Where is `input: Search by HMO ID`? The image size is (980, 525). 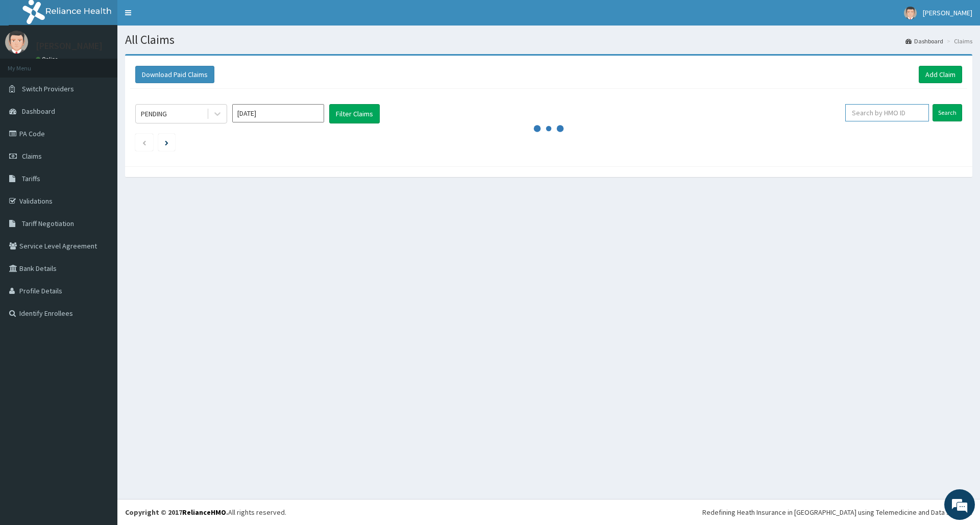
input: Search by HMO ID is located at coordinates (887, 113).